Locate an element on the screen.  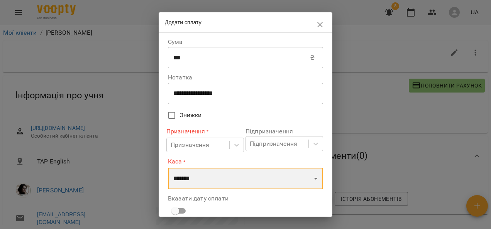
label: Нотатка is located at coordinates (245, 78).